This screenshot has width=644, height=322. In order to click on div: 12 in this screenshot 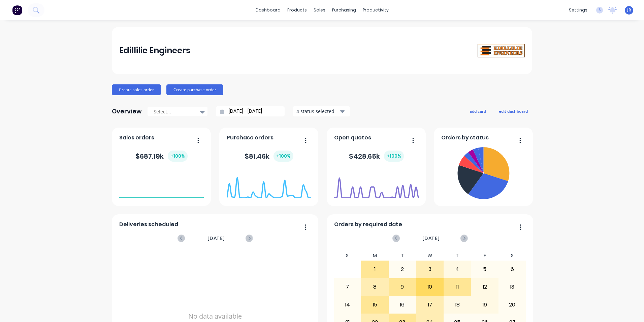, I will do `click(484, 287)`.